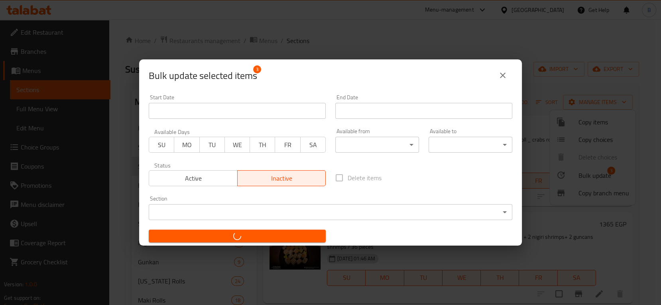 The image size is (661, 305). What do you see at coordinates (282, 178) in the screenshot?
I see `span: Inactive` at bounding box center [282, 178].